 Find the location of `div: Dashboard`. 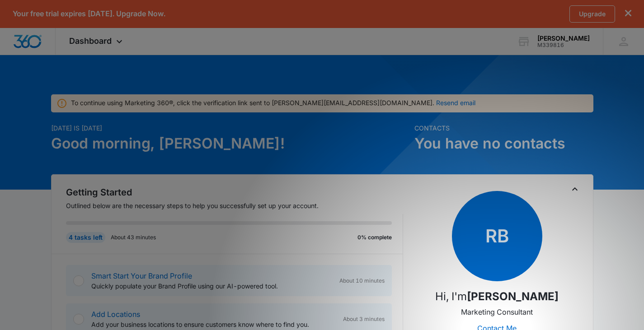

div: Dashboard is located at coordinates (96, 41).